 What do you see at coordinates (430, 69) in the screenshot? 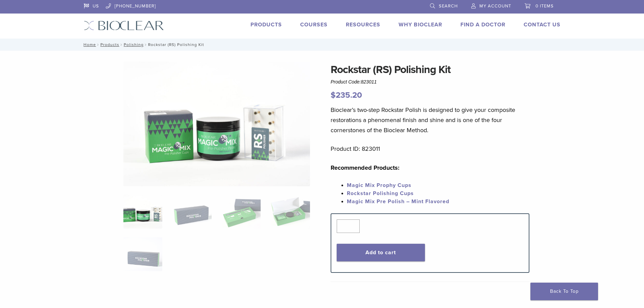
I see `h1: Rockstar (RS) Polishing Kit` at bounding box center [430, 69].